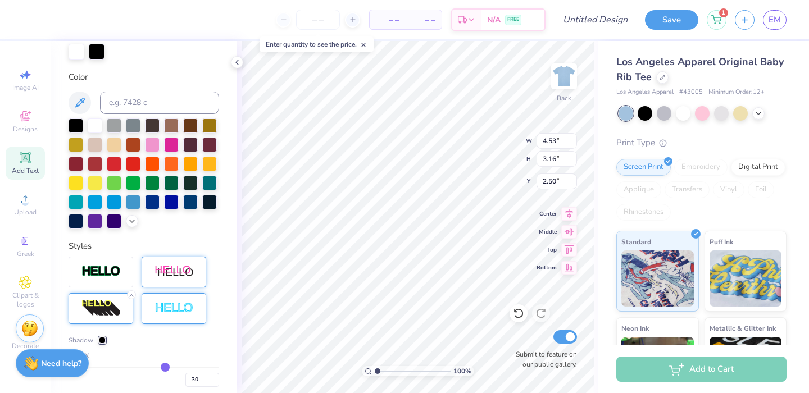  I want to click on img: 3d Illusion, so click(101, 308).